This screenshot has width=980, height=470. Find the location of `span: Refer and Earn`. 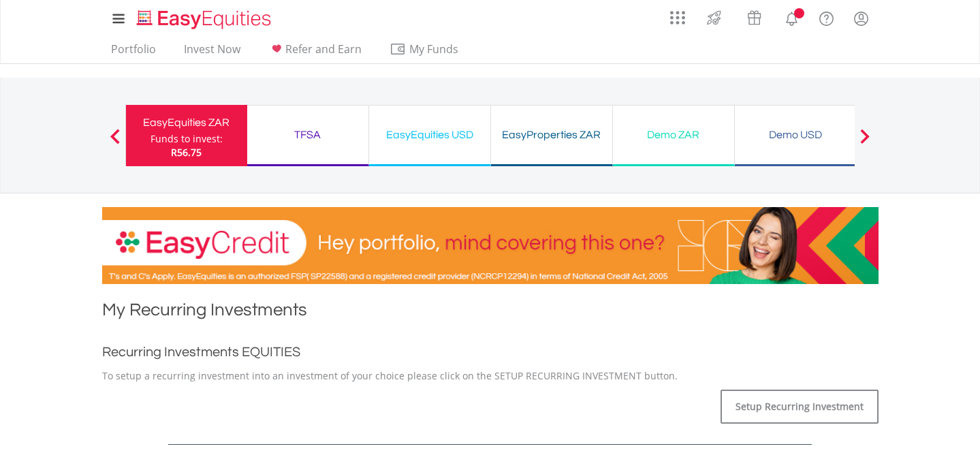

span: Refer and Earn is located at coordinates (323, 49).